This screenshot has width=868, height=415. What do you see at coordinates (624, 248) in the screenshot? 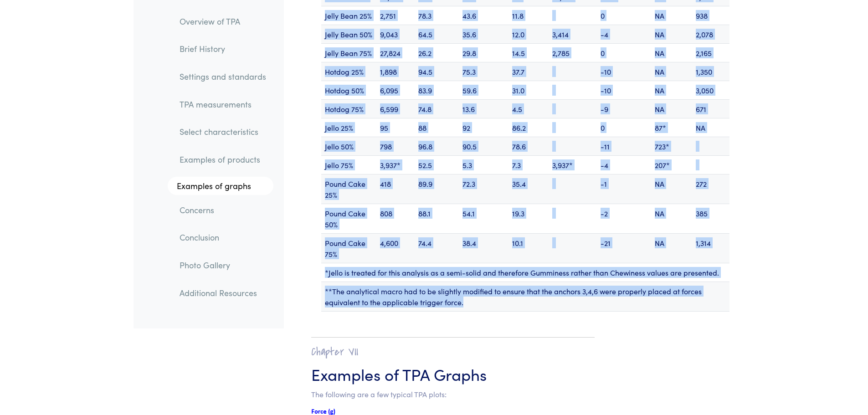
I see `td: -21` at bounding box center [624, 248].